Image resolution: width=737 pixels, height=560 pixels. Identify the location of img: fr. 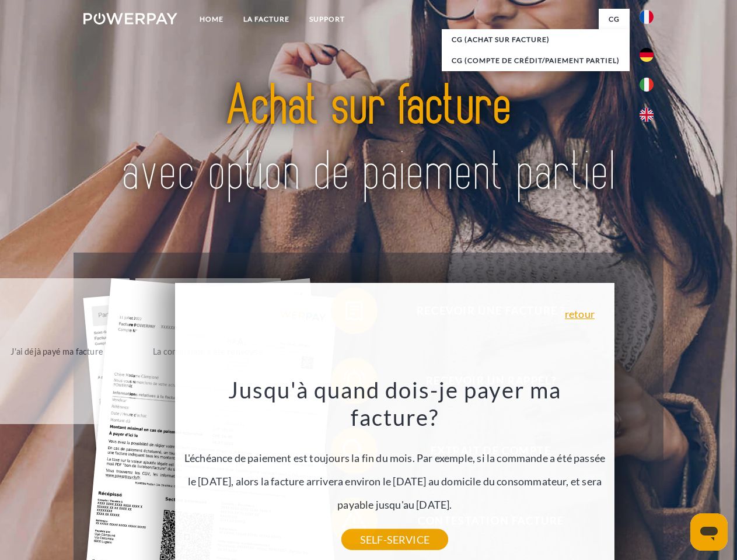
(646, 17).